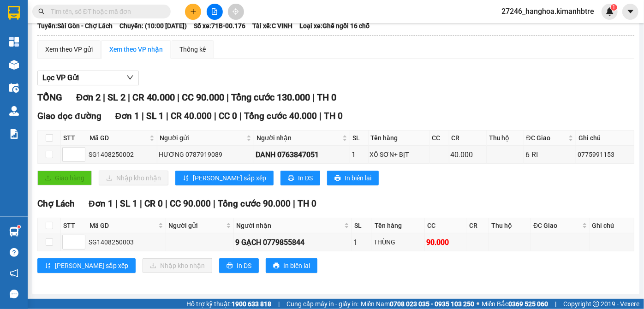  I want to click on span: Loại xe: Ghế ngồi 16 chỗ, so click(334, 26).